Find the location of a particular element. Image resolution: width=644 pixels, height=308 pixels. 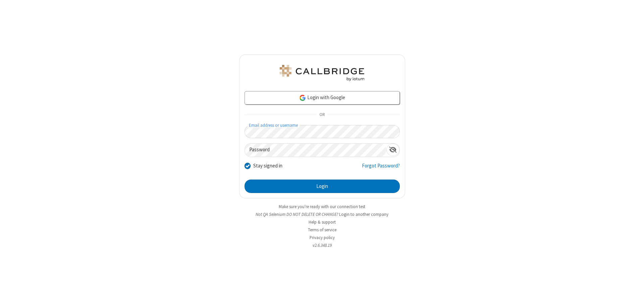

a: Make sure you're ready with our connection test is located at coordinates (322, 206).